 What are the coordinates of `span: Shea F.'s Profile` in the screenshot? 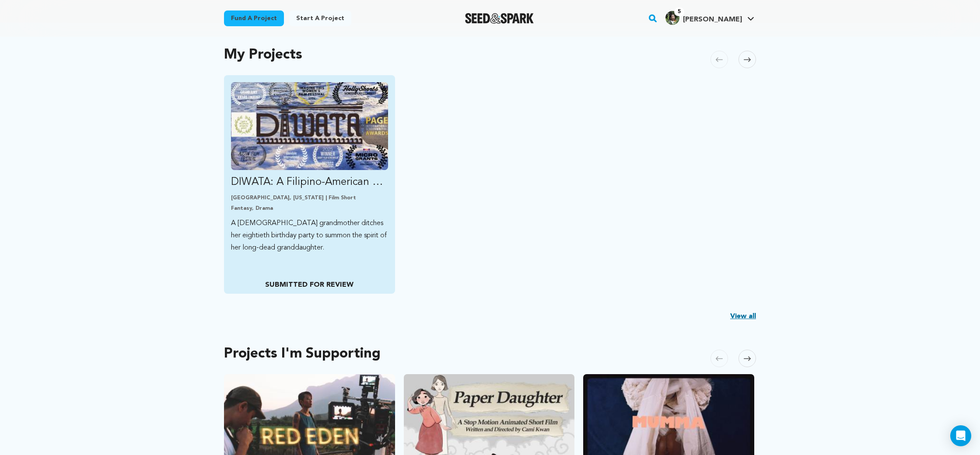 It's located at (709, 19).